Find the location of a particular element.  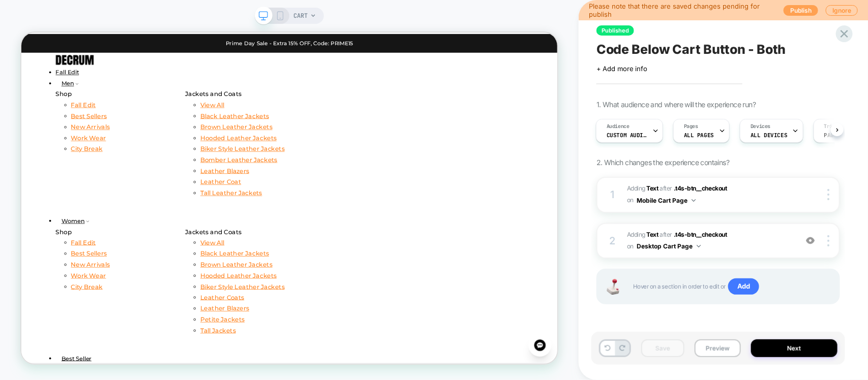

button: Publish is located at coordinates (801, 10).